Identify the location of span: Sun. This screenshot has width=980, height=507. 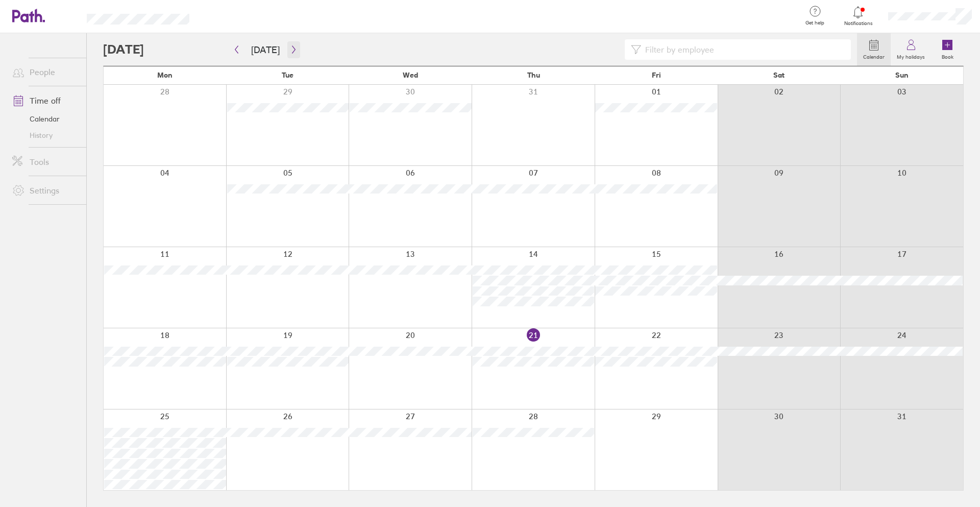
(902, 75).